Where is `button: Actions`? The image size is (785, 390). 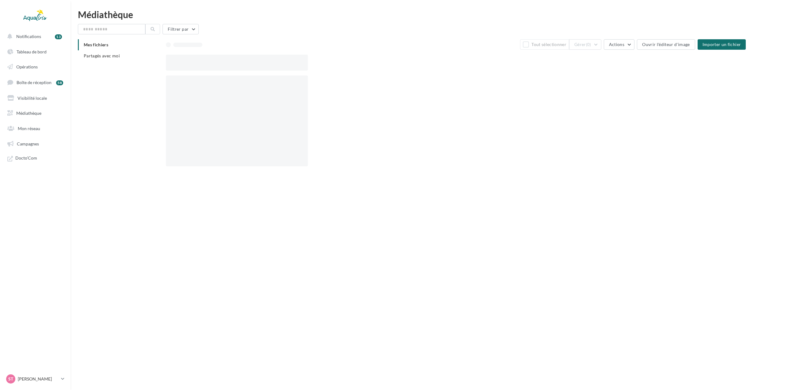 button: Actions is located at coordinates (619, 44).